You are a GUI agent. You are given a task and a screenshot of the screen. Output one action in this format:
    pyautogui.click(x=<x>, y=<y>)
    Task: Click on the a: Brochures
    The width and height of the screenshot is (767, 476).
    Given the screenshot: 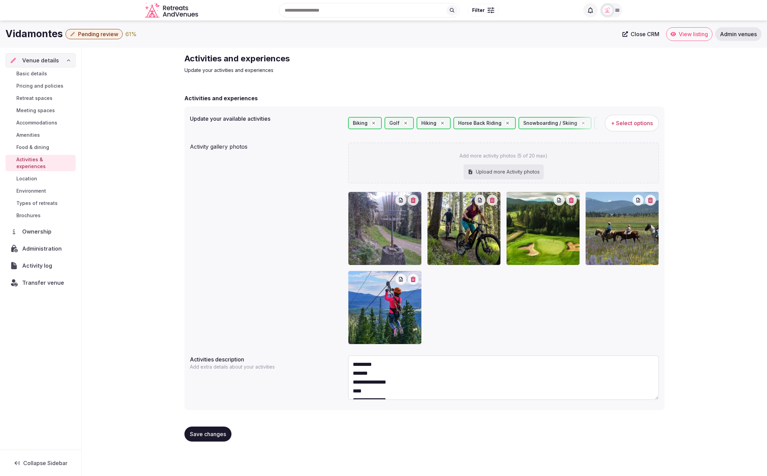 What is the action you would take?
    pyautogui.click(x=41, y=216)
    